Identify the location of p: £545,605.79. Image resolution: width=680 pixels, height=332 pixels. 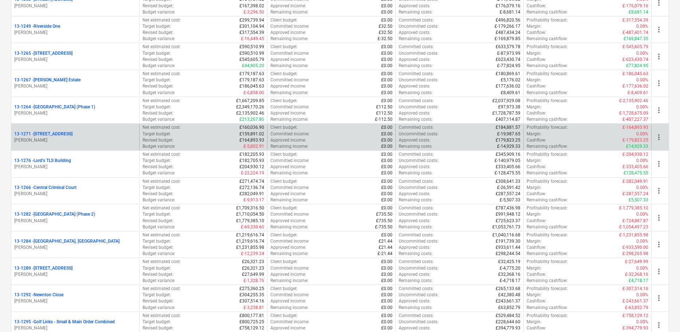
(252, 59).